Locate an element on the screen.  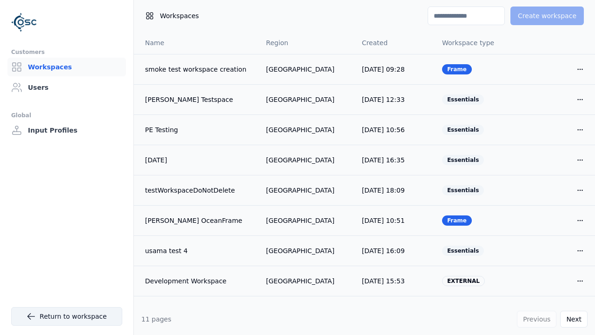
span: 11 pages is located at coordinates (156, 319).